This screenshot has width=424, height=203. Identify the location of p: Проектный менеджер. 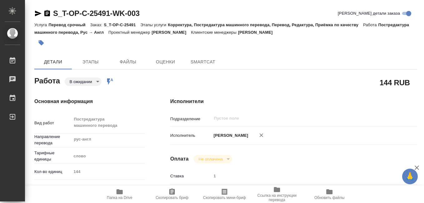
(130, 32).